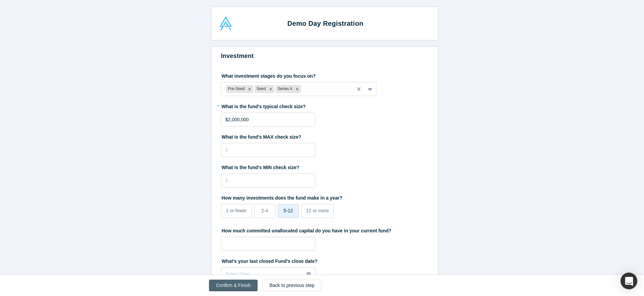  Describe the element at coordinates (268, 274) in the screenshot. I see `button: Select Date...` at that location.